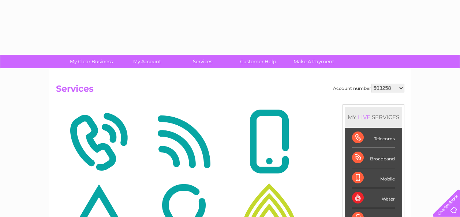 The height and width of the screenshot is (217, 460). What do you see at coordinates (98, 142) in the screenshot?
I see `img: Telecoms` at bounding box center [98, 142].